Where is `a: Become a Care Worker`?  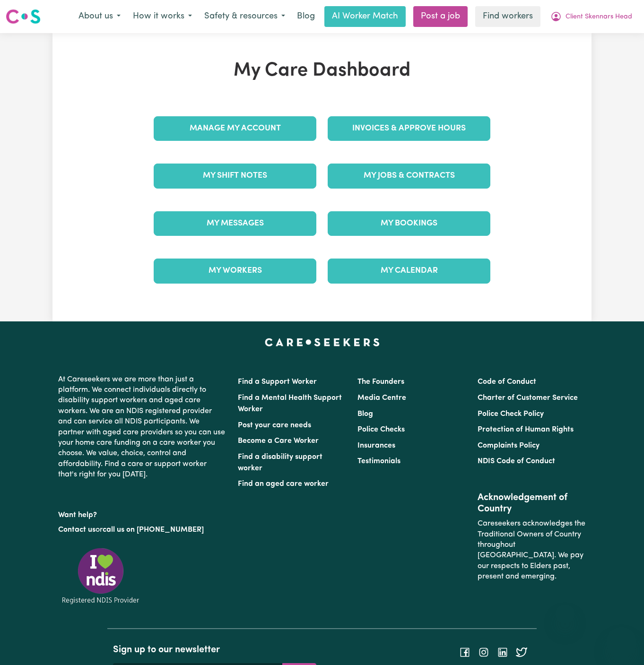
a: Become a Care Worker is located at coordinates (278, 441).